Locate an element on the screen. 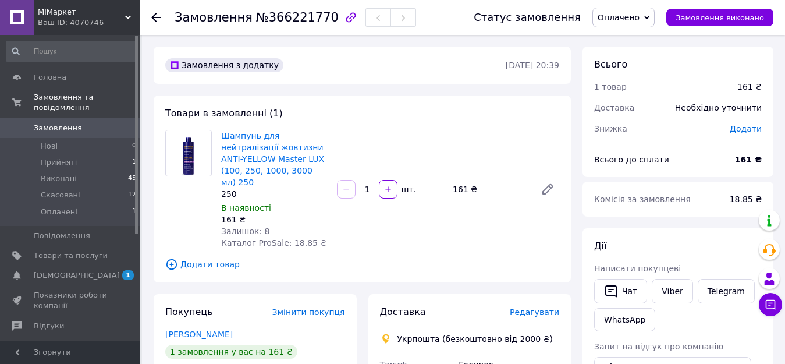  div: Ваш ID: 4070746 is located at coordinates (88, 23).